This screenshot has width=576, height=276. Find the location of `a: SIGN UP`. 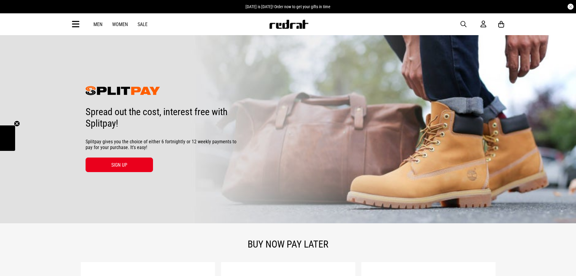

a: SIGN UP is located at coordinates (119, 165).